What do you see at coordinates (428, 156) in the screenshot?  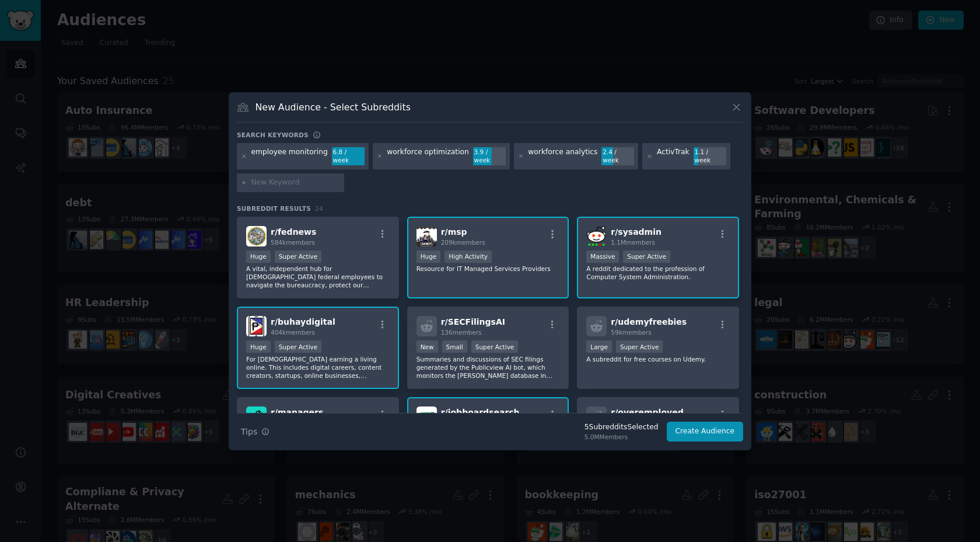 I see `div: workforce optimization` at bounding box center [428, 156].